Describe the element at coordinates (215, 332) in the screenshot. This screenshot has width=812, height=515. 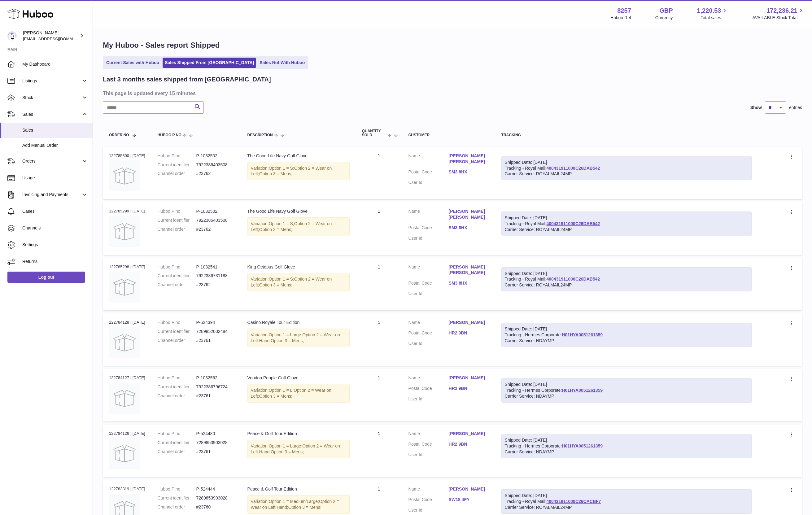
I see `dd: 7289852002484` at that location.